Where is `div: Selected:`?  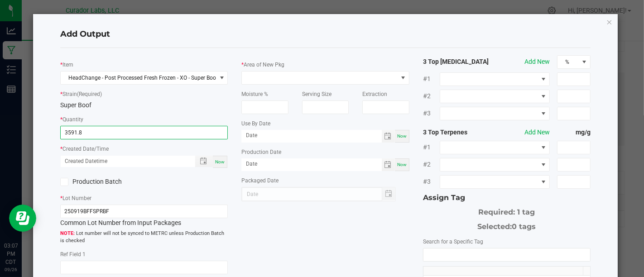
div: Selected: is located at coordinates (507, 225).